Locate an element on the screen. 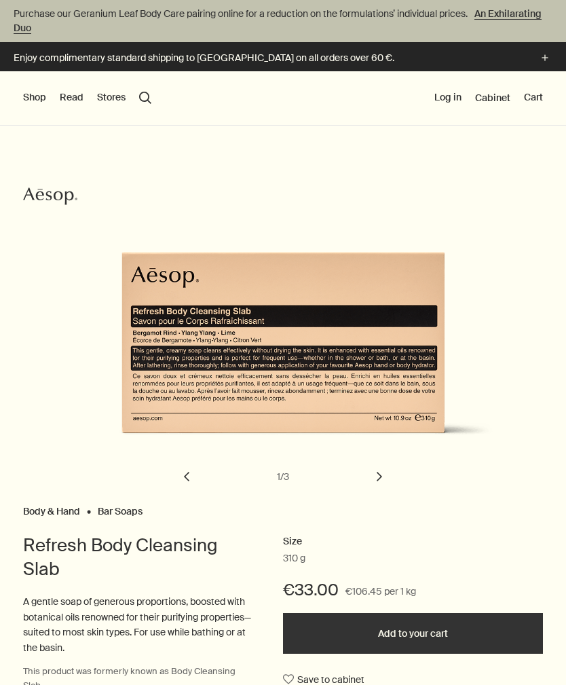 The height and width of the screenshot is (685, 566). button: next slide is located at coordinates (379, 476).